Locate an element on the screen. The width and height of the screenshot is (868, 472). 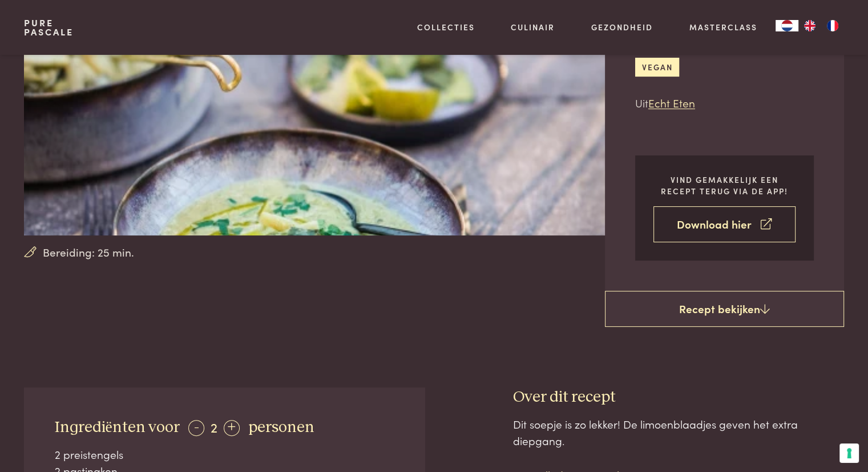
a: FR is located at coordinates (833, 26).